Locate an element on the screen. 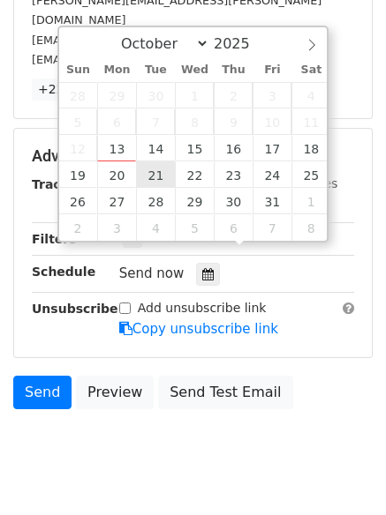  span: Fri is located at coordinates (272, 70).